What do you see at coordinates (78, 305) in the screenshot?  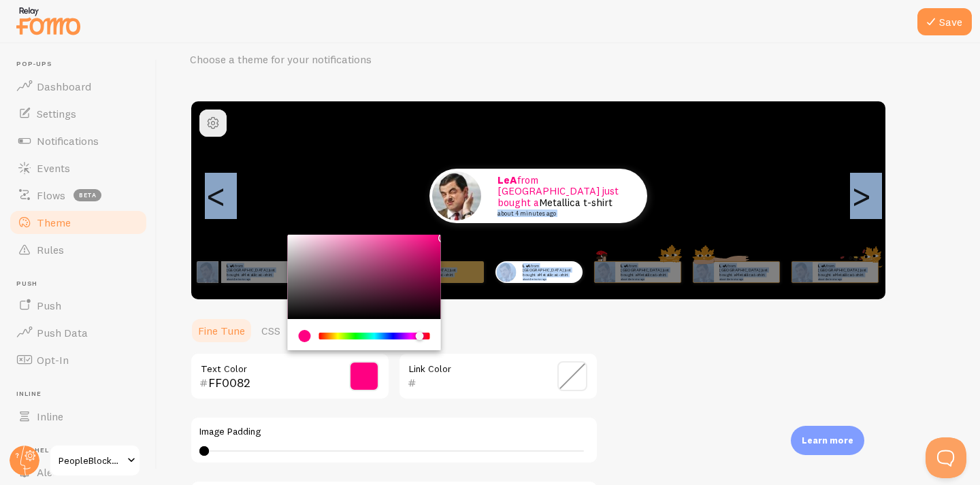 I see `a: Push` at bounding box center [78, 305].